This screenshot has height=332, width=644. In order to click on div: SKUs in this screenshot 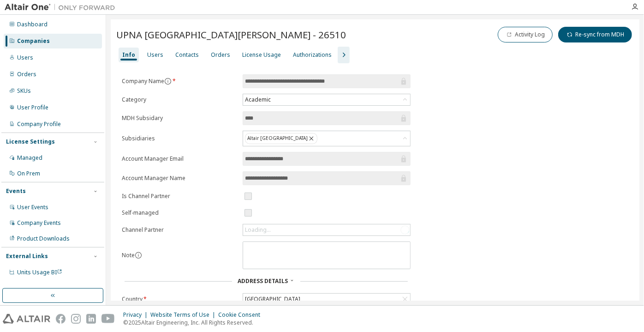, I will do `click(24, 91)`.